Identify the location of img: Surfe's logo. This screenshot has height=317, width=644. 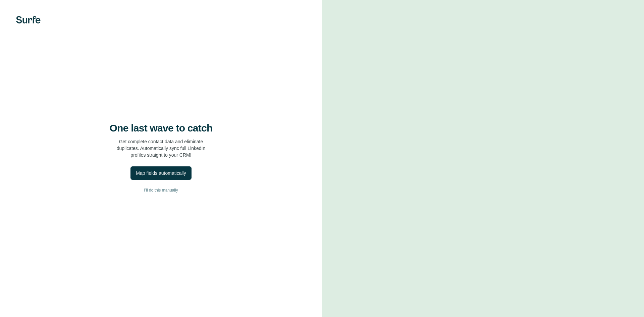
(28, 20).